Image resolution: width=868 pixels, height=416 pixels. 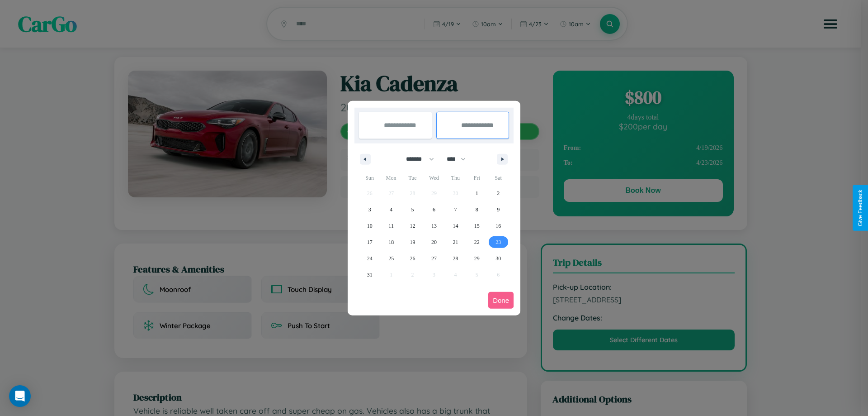 I want to click on div: Open Intercom Messenger, so click(x=20, y=396).